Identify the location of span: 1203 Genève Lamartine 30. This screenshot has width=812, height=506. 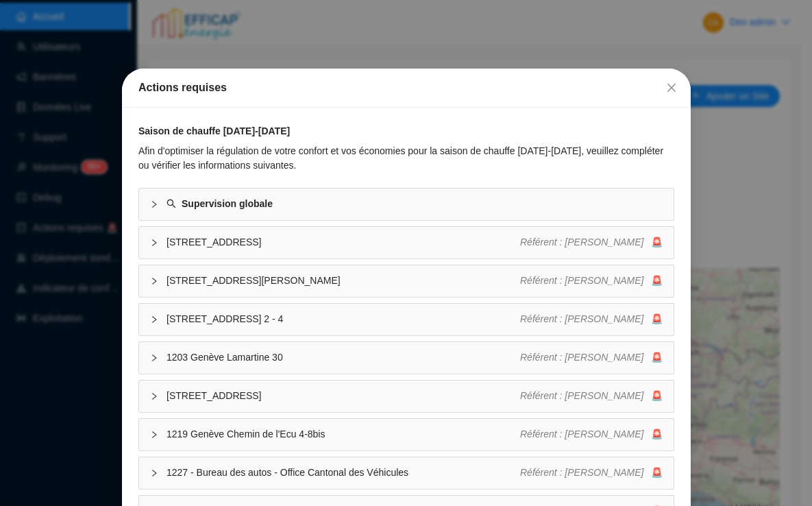
(343, 357).